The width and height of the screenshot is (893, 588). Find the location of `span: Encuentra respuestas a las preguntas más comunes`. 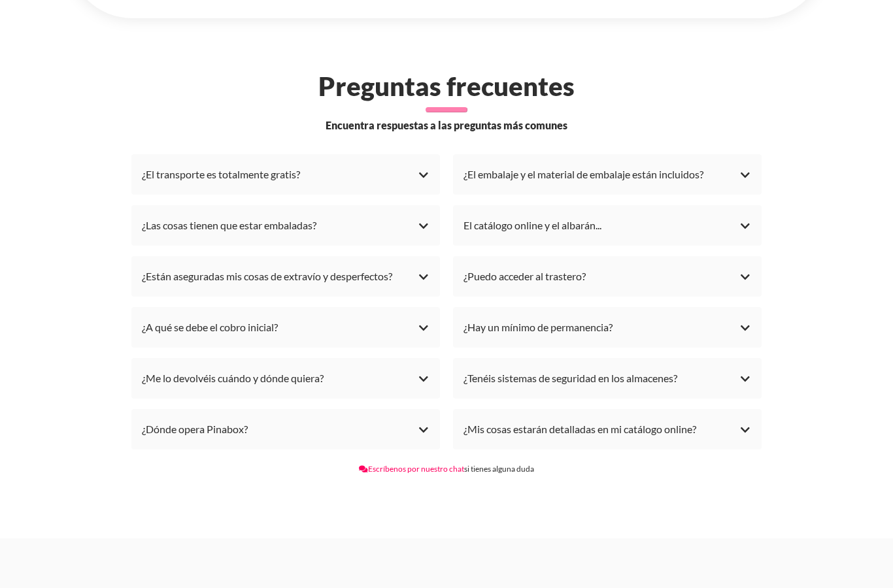

span: Encuentra respuestas a las preguntas más comunes is located at coordinates (447, 126).